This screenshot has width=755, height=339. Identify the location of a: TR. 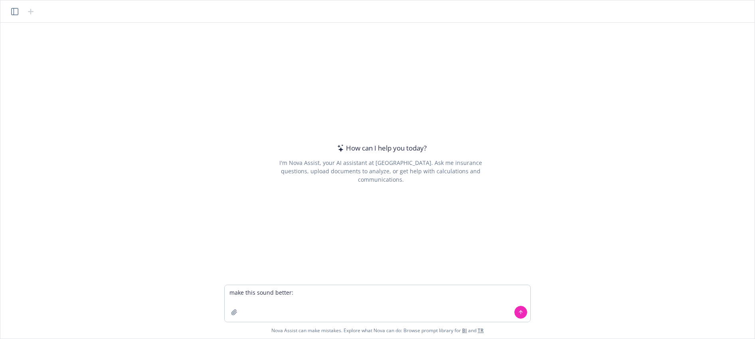
(480, 330).